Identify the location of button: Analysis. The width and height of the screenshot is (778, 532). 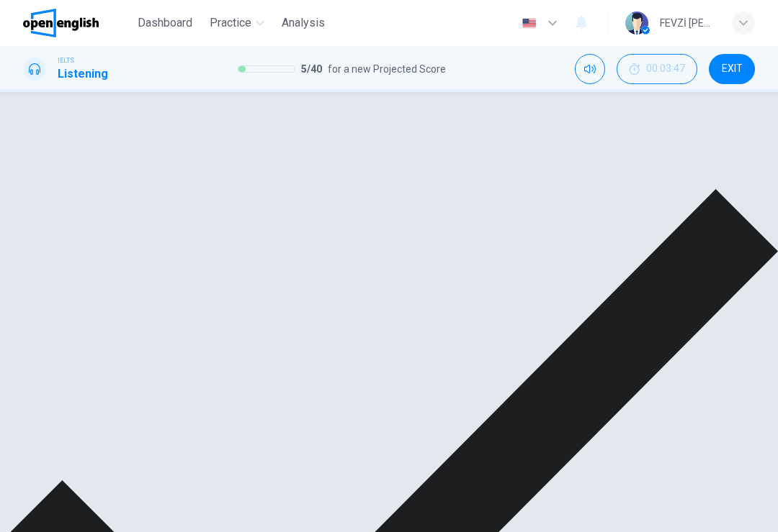
(303, 23).